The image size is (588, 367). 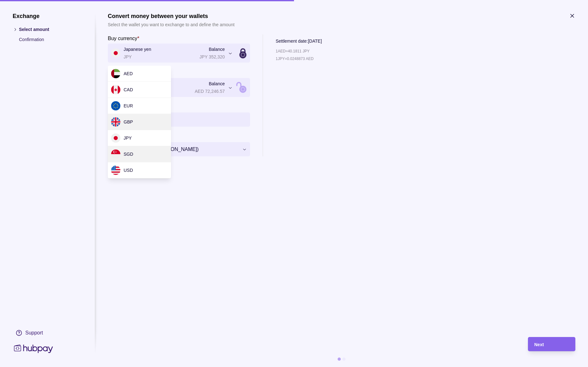 What do you see at coordinates (129, 170) in the screenshot?
I see `span: USD` at bounding box center [129, 170].